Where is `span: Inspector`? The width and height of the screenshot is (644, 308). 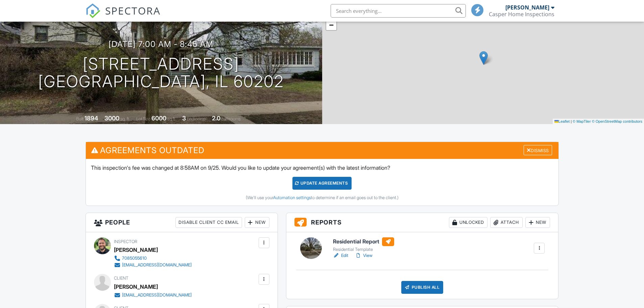 span: Inspector is located at coordinates (125, 241).